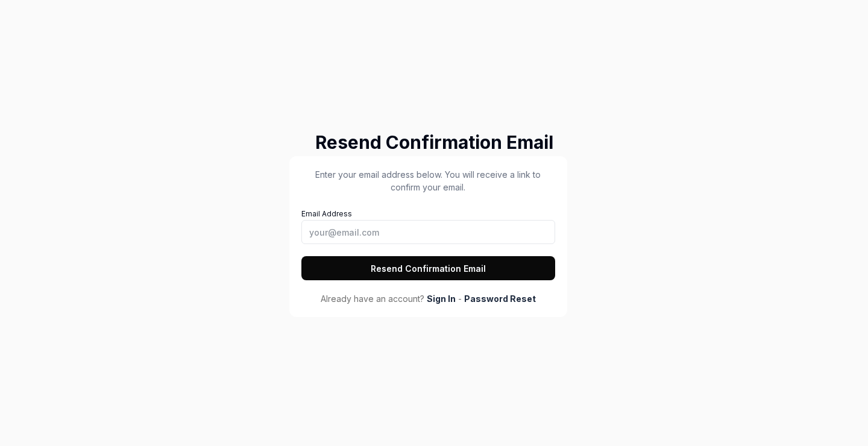 Image resolution: width=868 pixels, height=446 pixels. I want to click on a: Password Reset, so click(499, 298).